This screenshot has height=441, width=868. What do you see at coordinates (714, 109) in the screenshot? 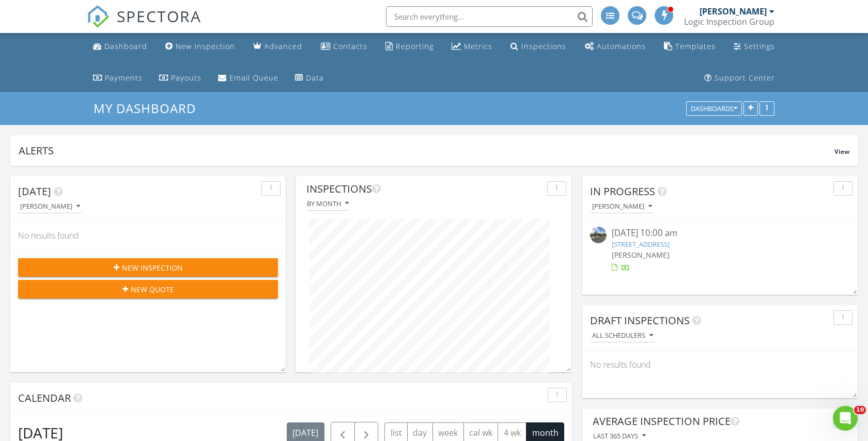
I see `button: Dashboards` at bounding box center [714, 109].